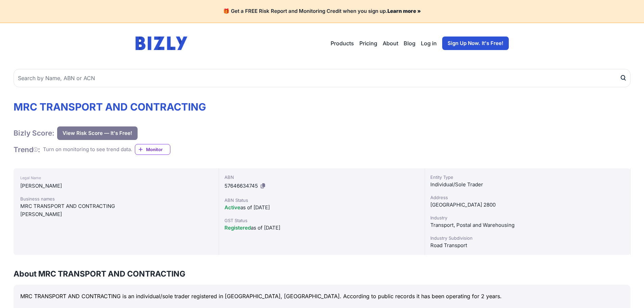  Describe the element at coordinates (322, 107) in the screenshot. I see `h1: MRC TRANSPORT AND CONTRACTING` at that location.